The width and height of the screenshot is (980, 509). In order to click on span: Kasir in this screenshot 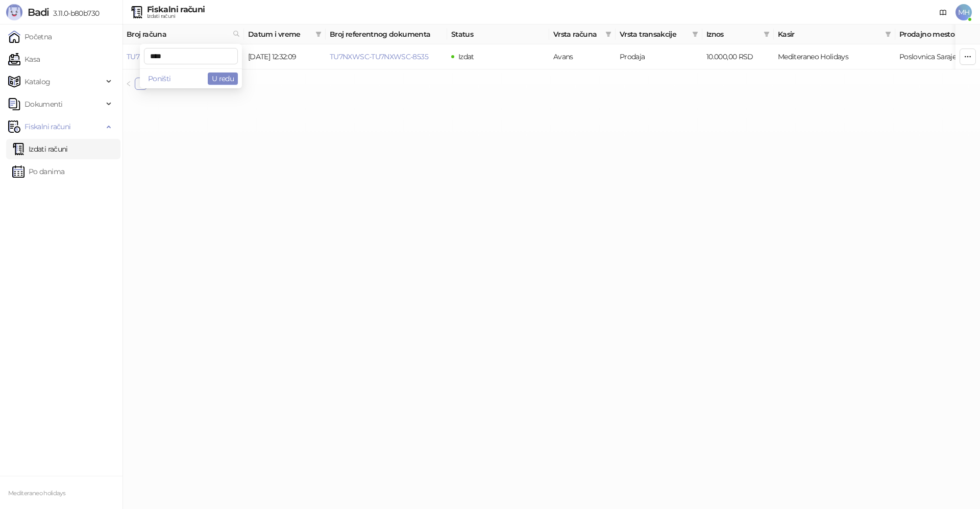, I will do `click(830, 34)`.